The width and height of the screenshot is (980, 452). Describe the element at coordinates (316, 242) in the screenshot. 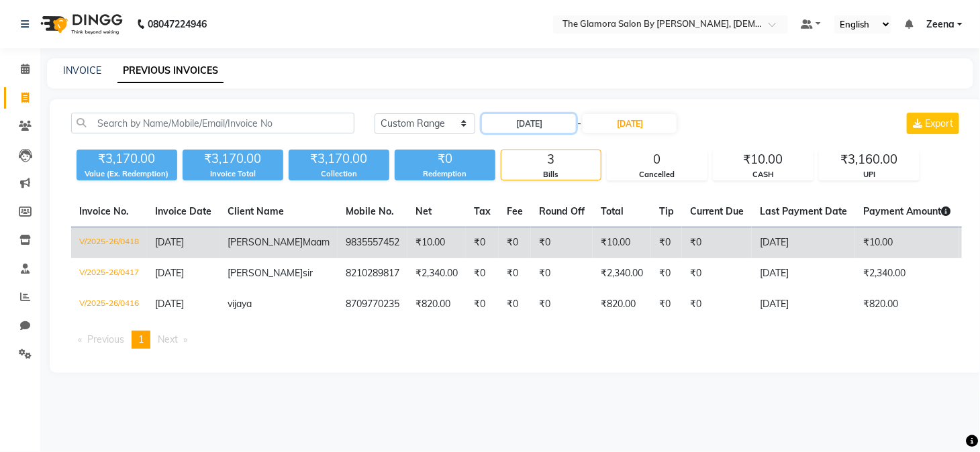

I see `span: Maam` at that location.